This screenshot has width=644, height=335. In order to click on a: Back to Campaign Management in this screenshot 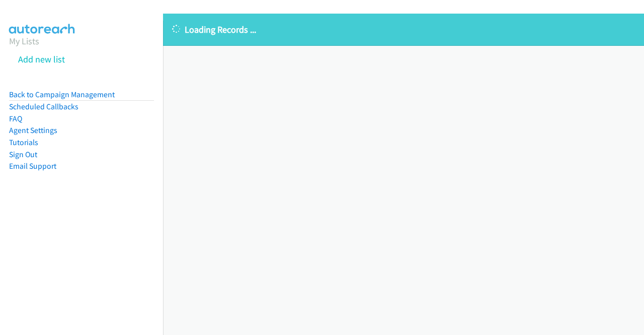, I will do `click(62, 94)`.